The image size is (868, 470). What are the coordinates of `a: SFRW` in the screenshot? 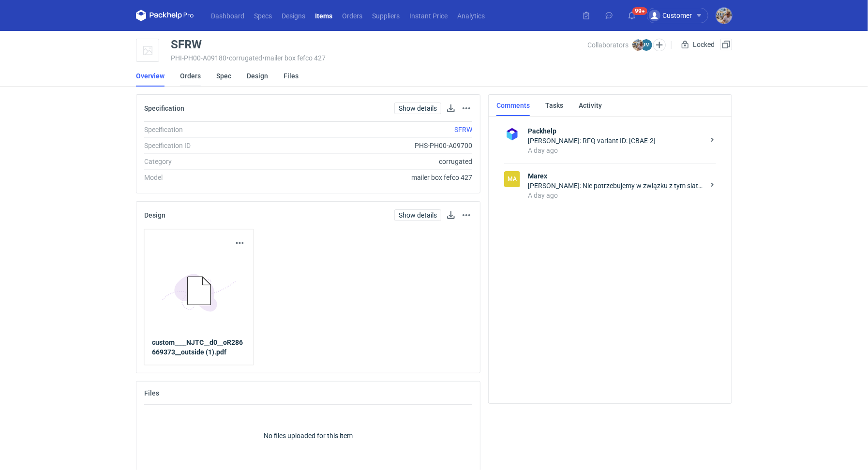 It's located at (463, 130).